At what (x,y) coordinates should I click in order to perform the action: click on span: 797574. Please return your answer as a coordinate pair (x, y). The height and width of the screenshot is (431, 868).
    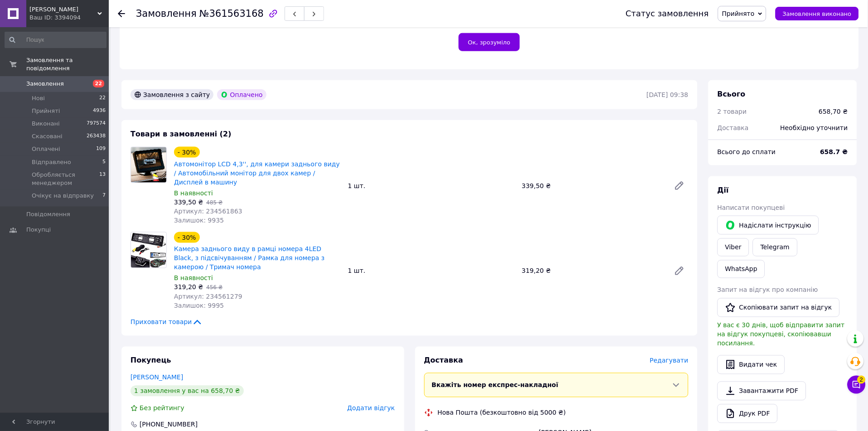
    Looking at the image, I should click on (96, 124).